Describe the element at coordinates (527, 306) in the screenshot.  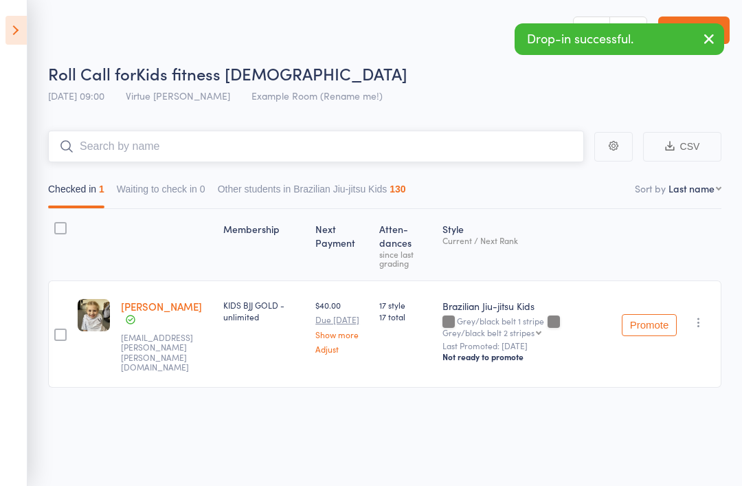
I see `div: Brazilian Jiu-jitsu Kids` at that location.